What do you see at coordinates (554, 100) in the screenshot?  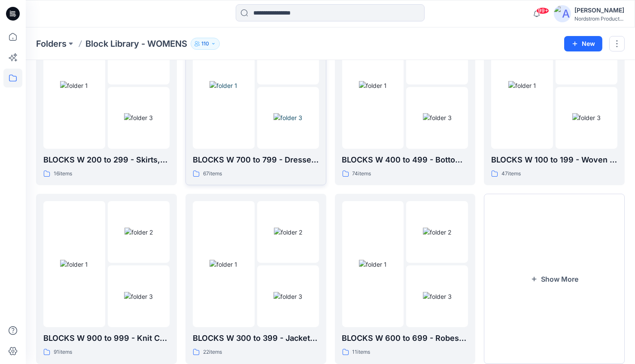 I see `a: folder 1folder 2folder 3BLOCKS W 100 to 199 - Woven Tops, Shirts, PJ Tops47items` at bounding box center [554, 100].